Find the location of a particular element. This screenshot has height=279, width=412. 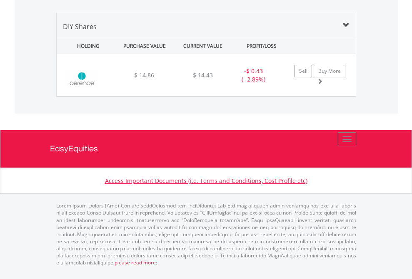

div: EasyEquities is located at coordinates (206, 149).